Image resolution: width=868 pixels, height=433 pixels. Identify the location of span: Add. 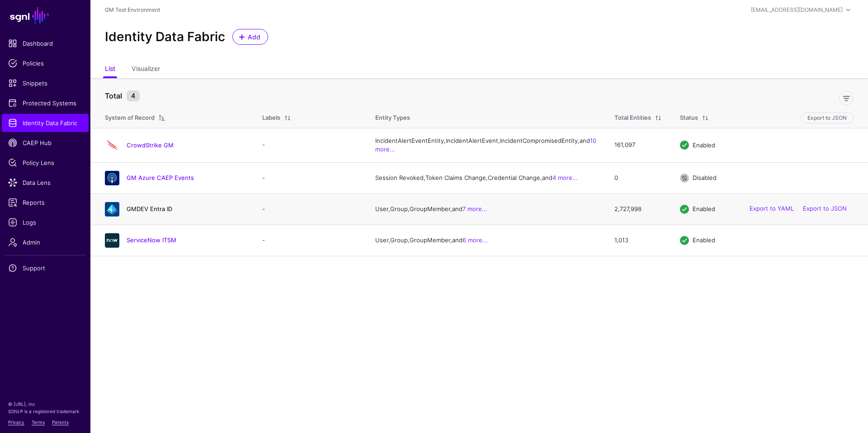
(254, 37).